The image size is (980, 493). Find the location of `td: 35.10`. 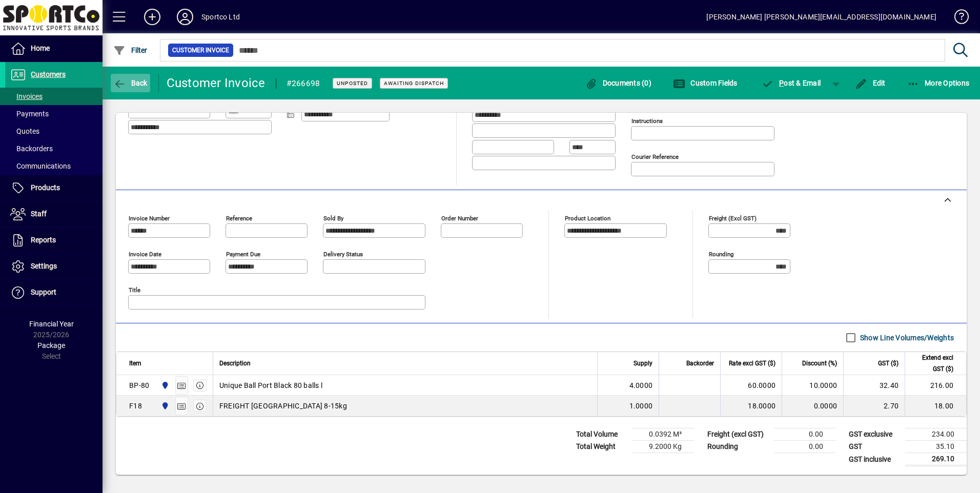

td: 35.10 is located at coordinates (936, 447).